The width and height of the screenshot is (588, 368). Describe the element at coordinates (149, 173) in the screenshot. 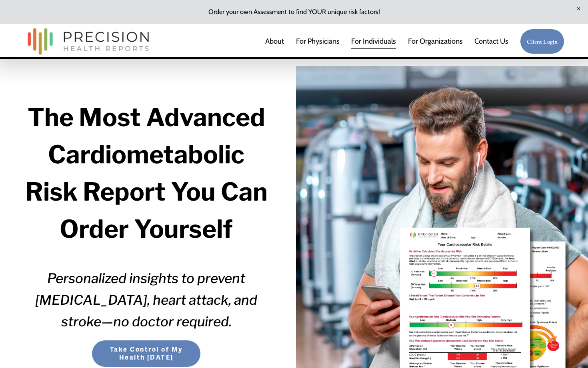

I see `strong: The Most Advanced Cardiometabolic Risk Report You Can Order Yourself` at that location.